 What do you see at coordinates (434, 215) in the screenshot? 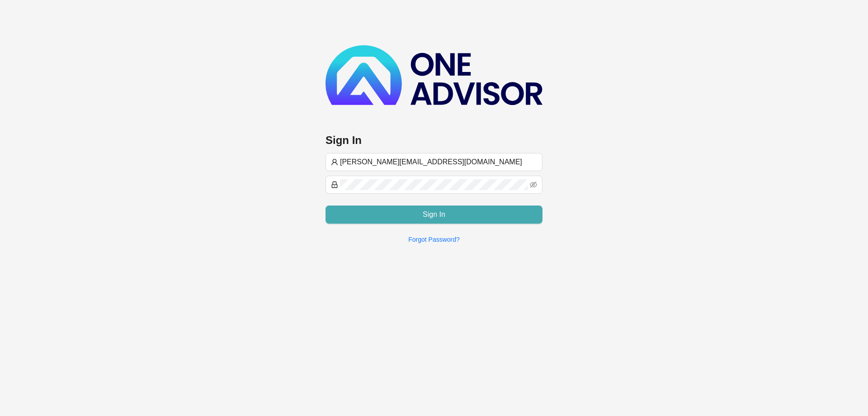
I see `button: Sign In` at bounding box center [434, 215].